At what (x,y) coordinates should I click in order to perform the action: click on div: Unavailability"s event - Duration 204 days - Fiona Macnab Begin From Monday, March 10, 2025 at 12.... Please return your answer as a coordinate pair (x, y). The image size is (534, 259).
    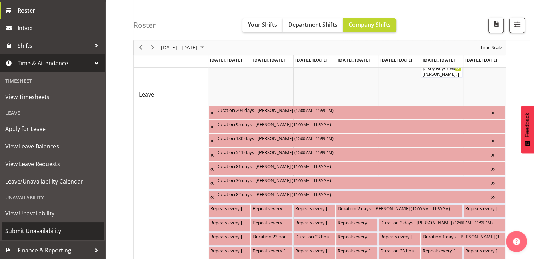
    Looking at the image, I should click on (357, 113).